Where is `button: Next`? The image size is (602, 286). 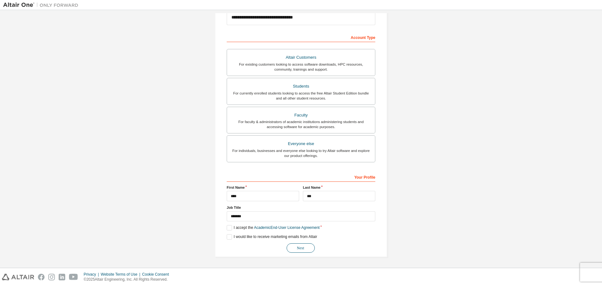 button: Next is located at coordinates (301, 248).